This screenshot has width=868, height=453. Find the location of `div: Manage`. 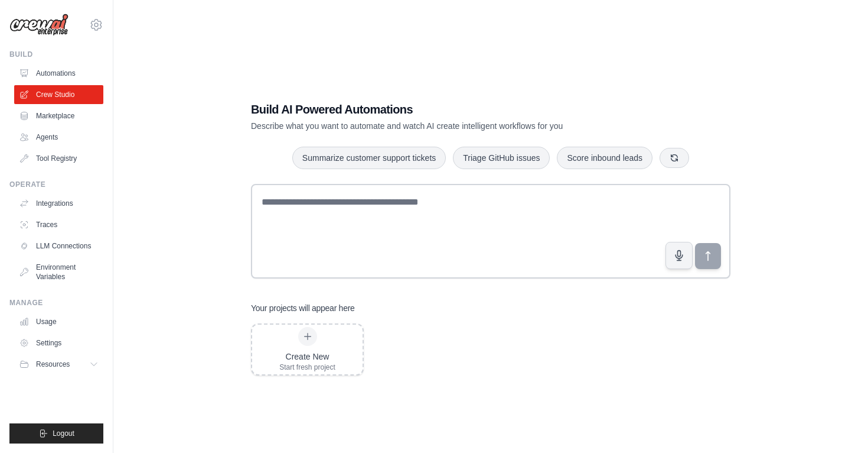

div: Manage is located at coordinates (56, 302).